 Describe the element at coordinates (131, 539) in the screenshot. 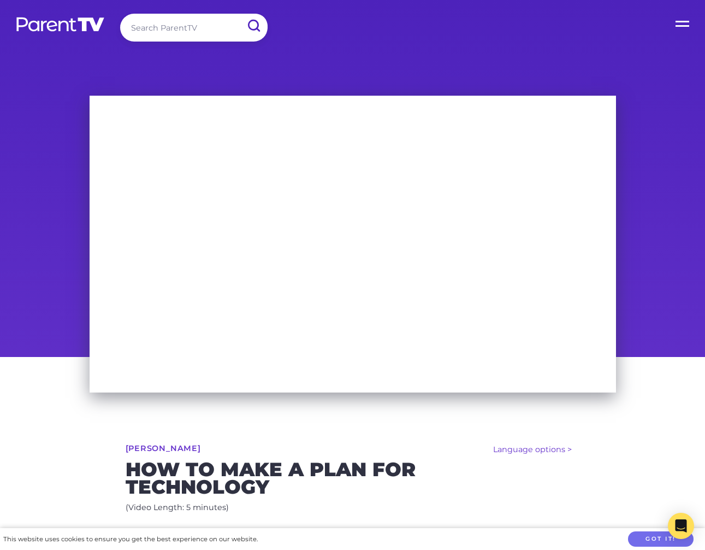

I see `div: This website uses cookies to ensure you get the best experience on our website.` at that location.